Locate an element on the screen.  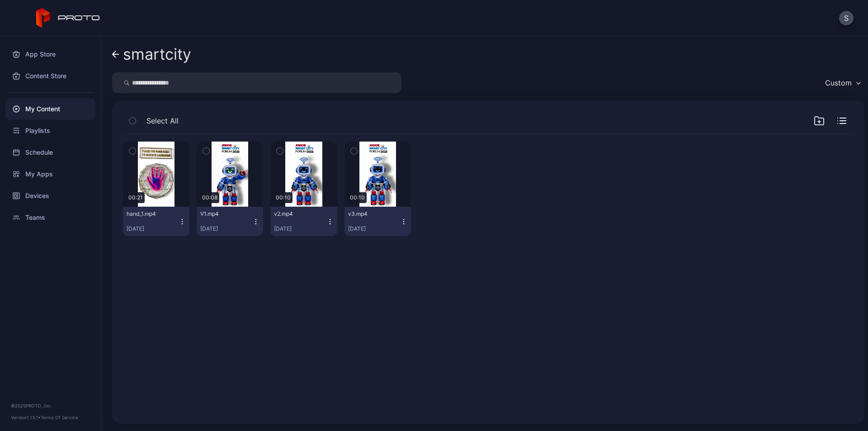
a: My Apps is located at coordinates (50, 174).